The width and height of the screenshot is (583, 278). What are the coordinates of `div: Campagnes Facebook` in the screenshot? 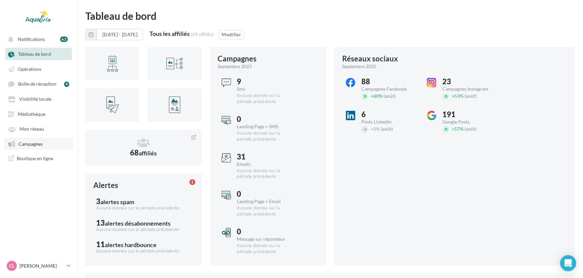 It's located at (390, 89).